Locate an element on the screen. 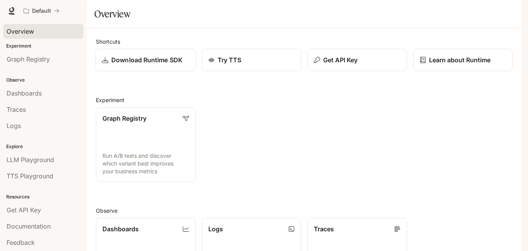 The image size is (528, 251). a: Graph RegistryRun A/B tests and discover which variant best improves your business metrics is located at coordinates (146, 144).